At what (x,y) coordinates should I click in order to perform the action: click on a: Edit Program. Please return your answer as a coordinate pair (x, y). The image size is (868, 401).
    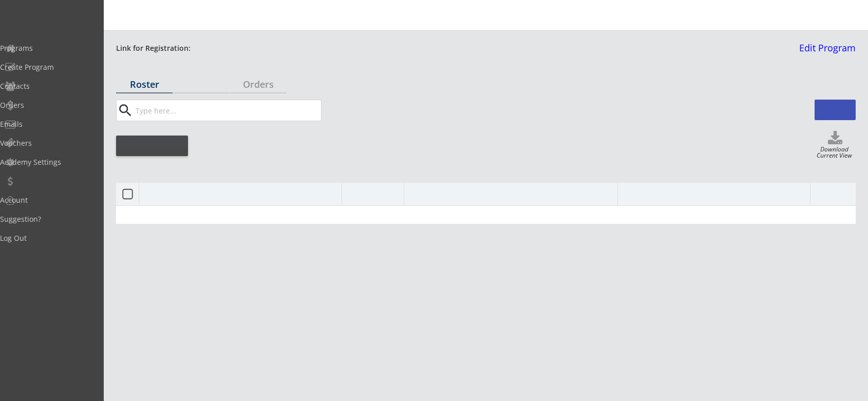
    Looking at the image, I should click on (825, 52).